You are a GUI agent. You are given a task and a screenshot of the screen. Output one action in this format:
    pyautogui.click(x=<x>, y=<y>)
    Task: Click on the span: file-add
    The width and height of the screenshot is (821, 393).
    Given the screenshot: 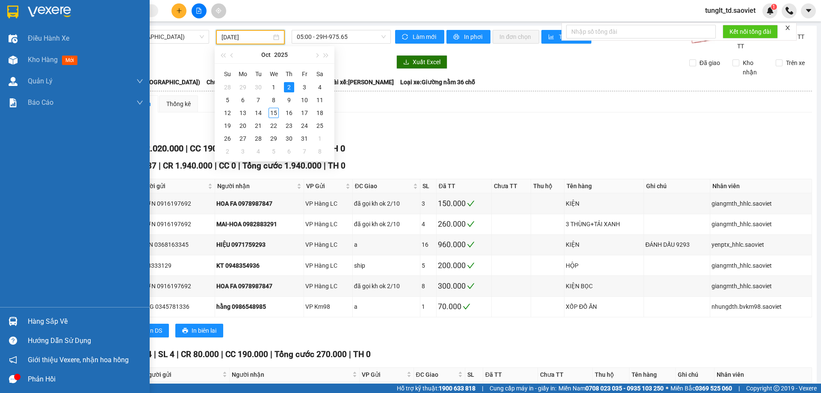 What is the action you would take?
    pyautogui.click(x=199, y=11)
    